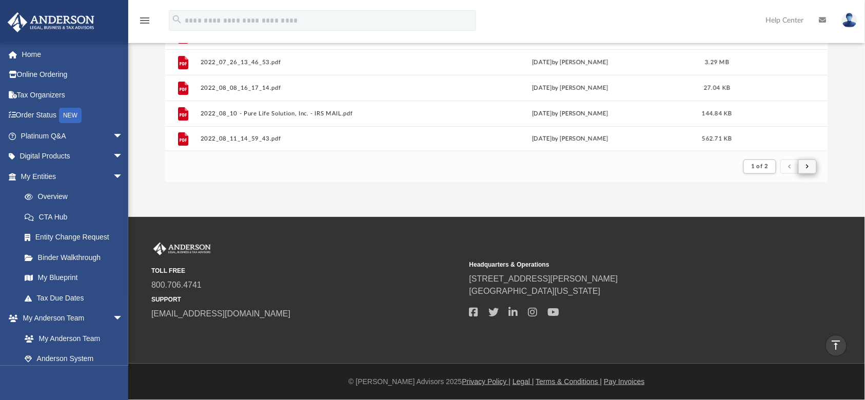  Describe the element at coordinates (759, 167) in the screenshot. I see `button: 1 of 2` at that location.